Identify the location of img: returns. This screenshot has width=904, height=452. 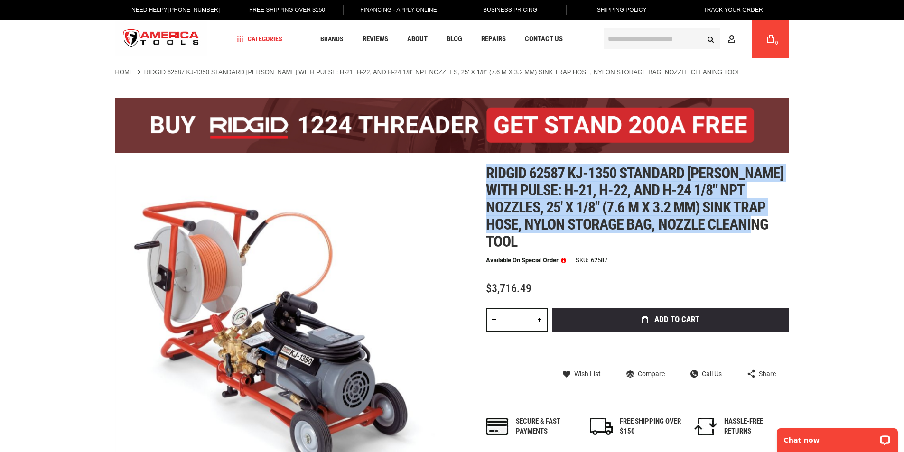
(705, 426).